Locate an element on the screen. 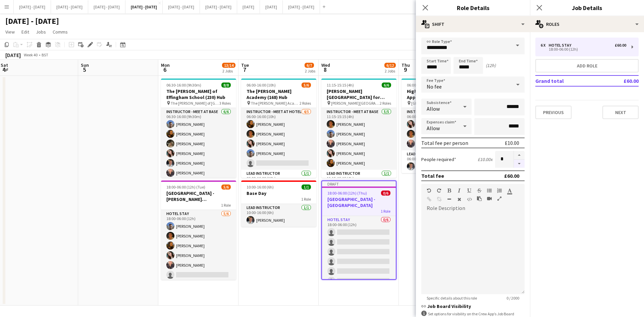  span: 7 is located at coordinates (244, 69).